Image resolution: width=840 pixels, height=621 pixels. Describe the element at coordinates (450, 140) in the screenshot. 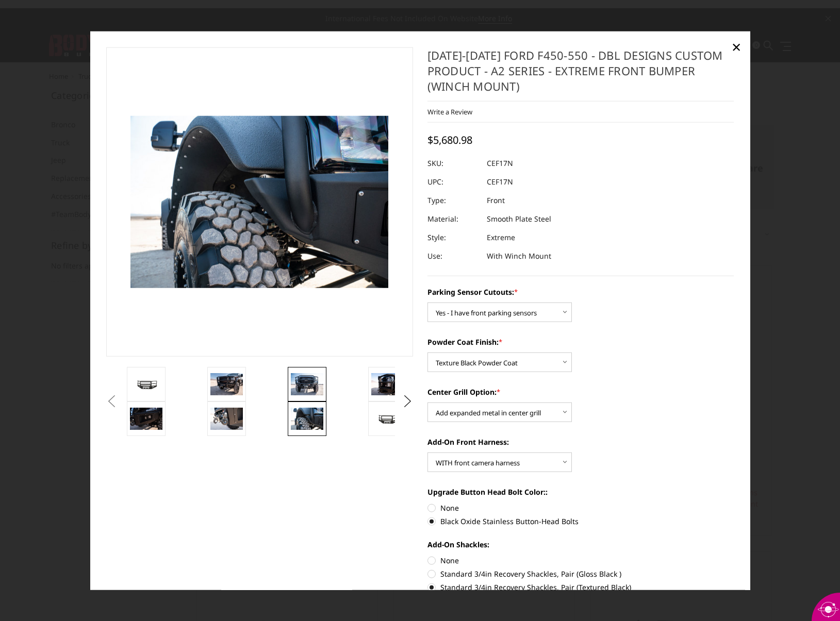

I see `span: $5,680.98` at that location.